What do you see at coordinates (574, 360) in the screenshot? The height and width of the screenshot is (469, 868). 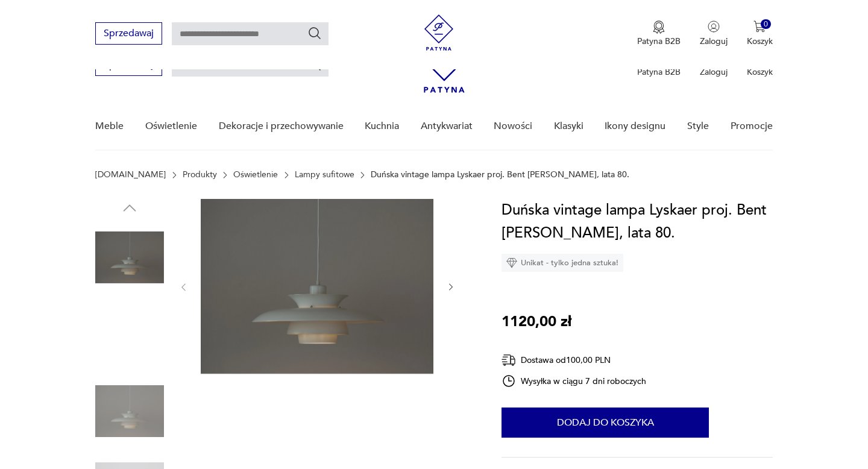 I see `div: Dostawa od 100,00 PLN` at bounding box center [574, 360].